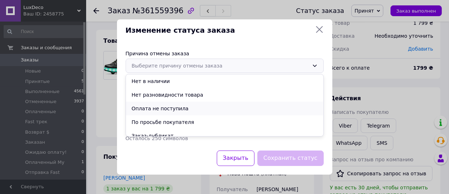  I want to click on li: Заказ-дубликат, so click(225, 136).